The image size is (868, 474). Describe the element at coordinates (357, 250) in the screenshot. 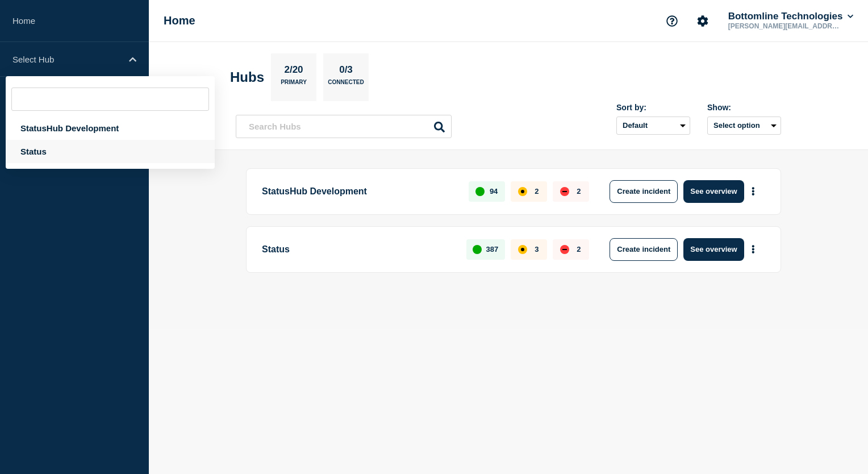

I see `p: Status` at that location.